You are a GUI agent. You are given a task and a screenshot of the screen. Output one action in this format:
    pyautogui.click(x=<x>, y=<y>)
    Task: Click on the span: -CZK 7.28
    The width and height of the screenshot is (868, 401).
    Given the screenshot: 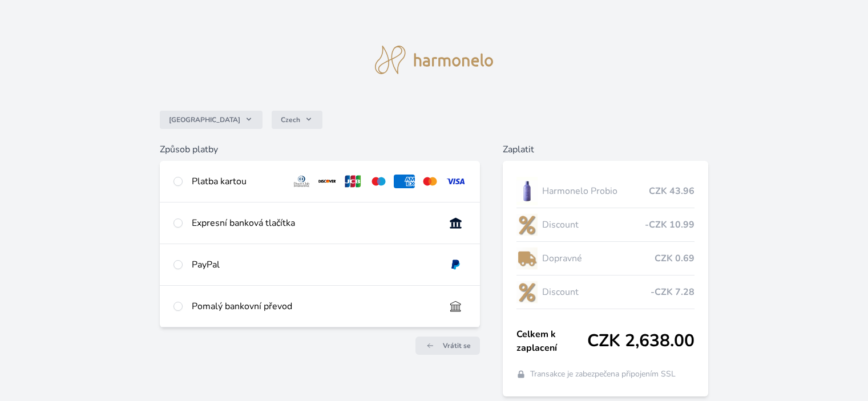 What is the action you would take?
    pyautogui.click(x=672, y=292)
    